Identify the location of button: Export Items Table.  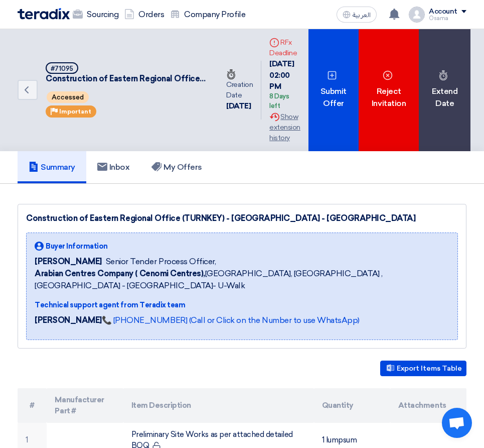
(424, 368).